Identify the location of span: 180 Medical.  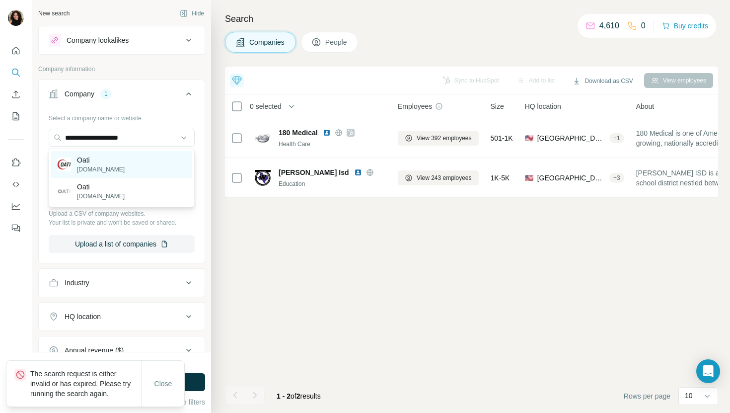
(298, 133).